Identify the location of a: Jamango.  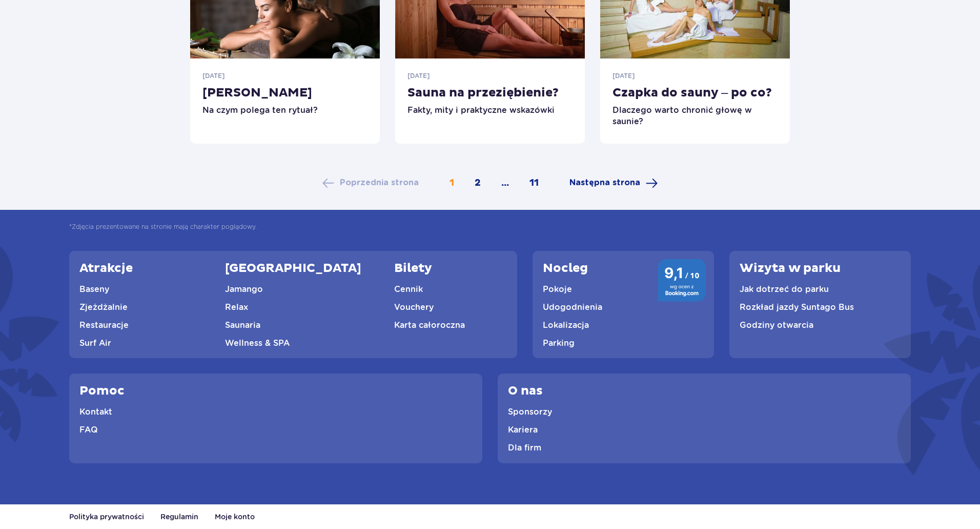
(244, 288).